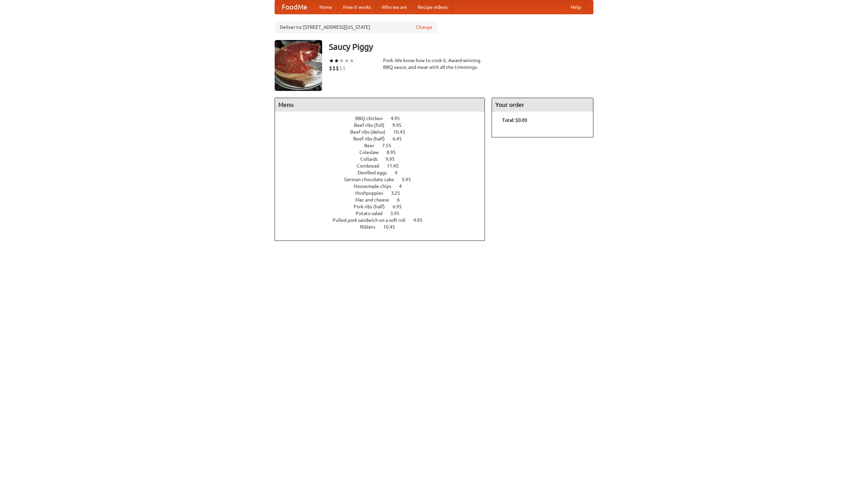  Describe the element at coordinates (394, 152) in the screenshot. I see `span: 8.95` at that location.